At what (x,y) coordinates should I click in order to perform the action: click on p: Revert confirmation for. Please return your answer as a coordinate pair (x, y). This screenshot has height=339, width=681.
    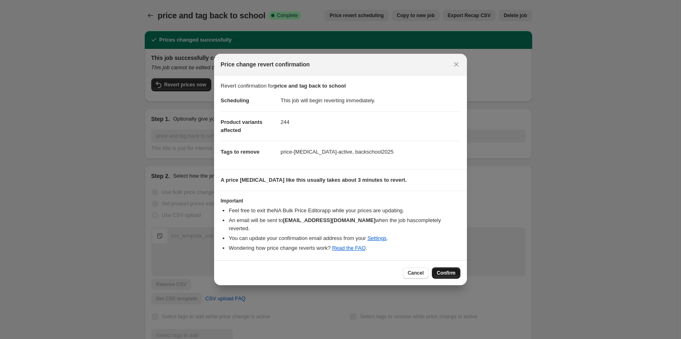
    Looking at the image, I should click on (341, 86).